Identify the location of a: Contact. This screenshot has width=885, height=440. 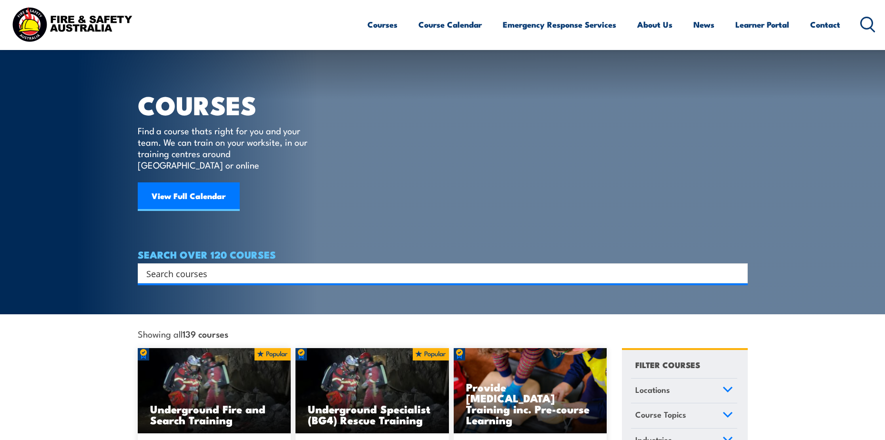
(825, 24).